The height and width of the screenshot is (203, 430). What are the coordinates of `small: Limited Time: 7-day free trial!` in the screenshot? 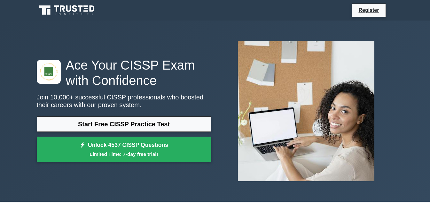 It's located at (124, 154).